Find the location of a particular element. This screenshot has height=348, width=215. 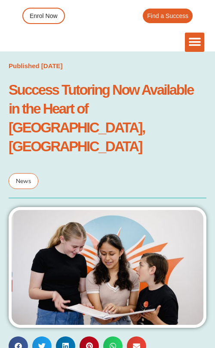

span: Enrol Now is located at coordinates (43, 16).